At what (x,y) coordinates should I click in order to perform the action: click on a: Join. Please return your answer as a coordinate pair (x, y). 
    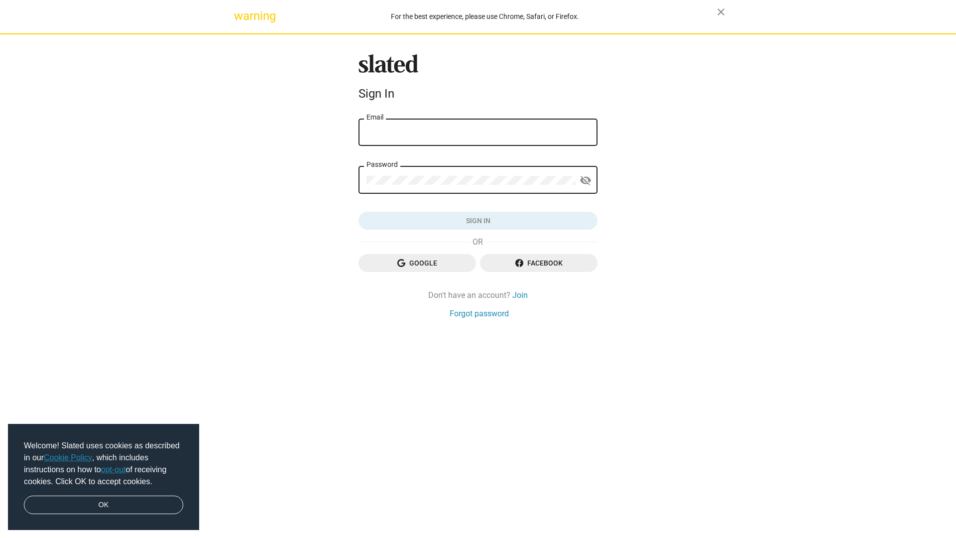
    Looking at the image, I should click on (520, 295).